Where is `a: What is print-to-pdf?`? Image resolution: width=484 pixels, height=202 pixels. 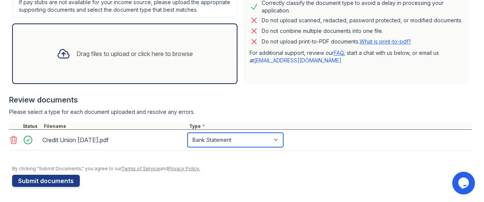 a: What is print-to-pdf? is located at coordinates (385, 41).